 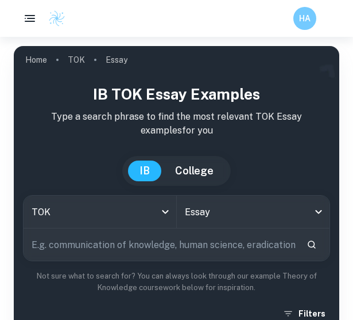 I want to click on h1: IB TOK Essay examples, so click(x=176, y=94).